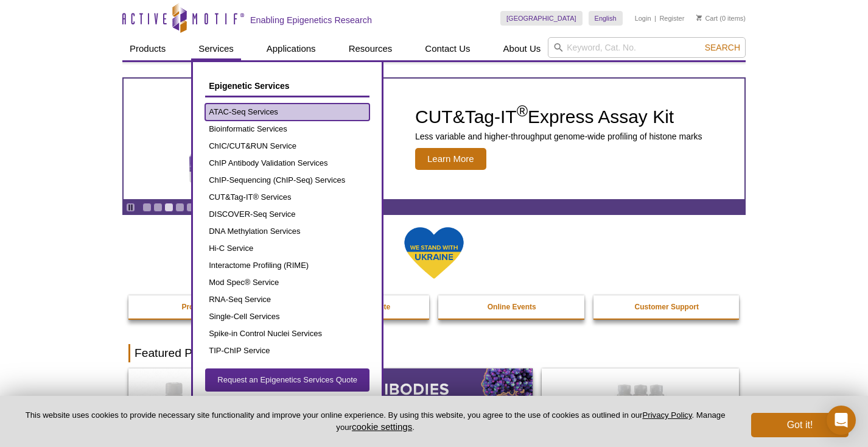  Describe the element at coordinates (287, 283) in the screenshot. I see `a: Mod Spec® Service` at that location.